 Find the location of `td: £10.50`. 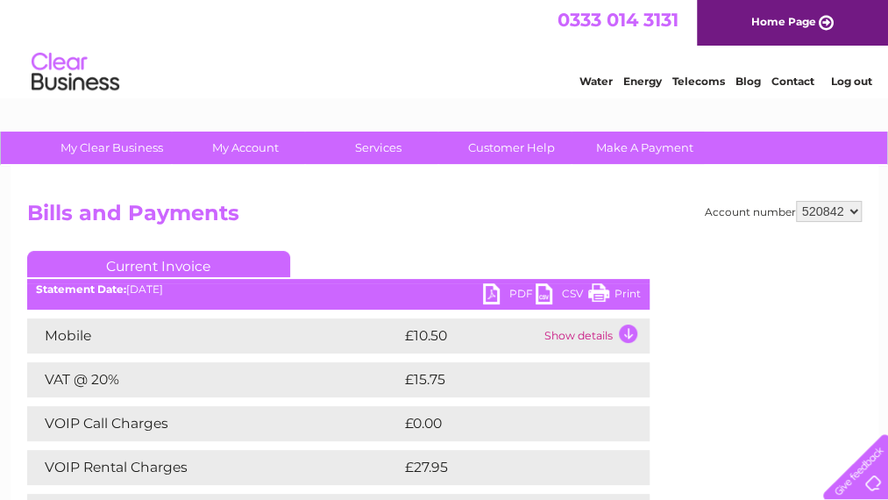

td: £10.50 is located at coordinates (470, 336).